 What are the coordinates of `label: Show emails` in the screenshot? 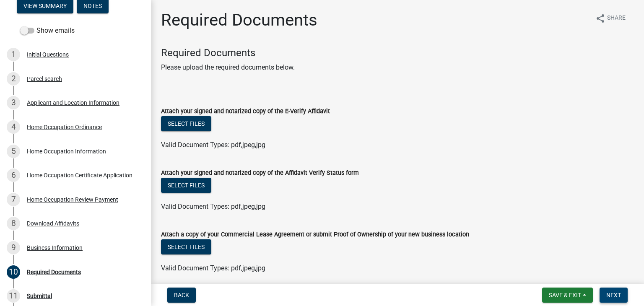 It's located at (47, 31).